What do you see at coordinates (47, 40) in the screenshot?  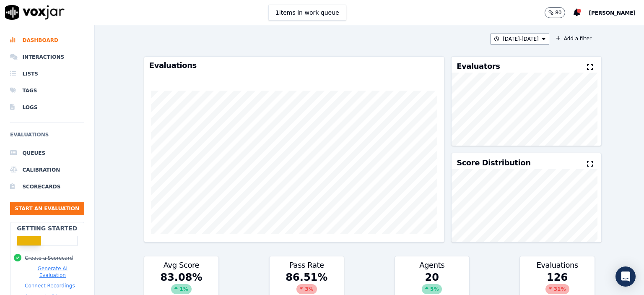 I see `a: Dashboard` at bounding box center [47, 40].